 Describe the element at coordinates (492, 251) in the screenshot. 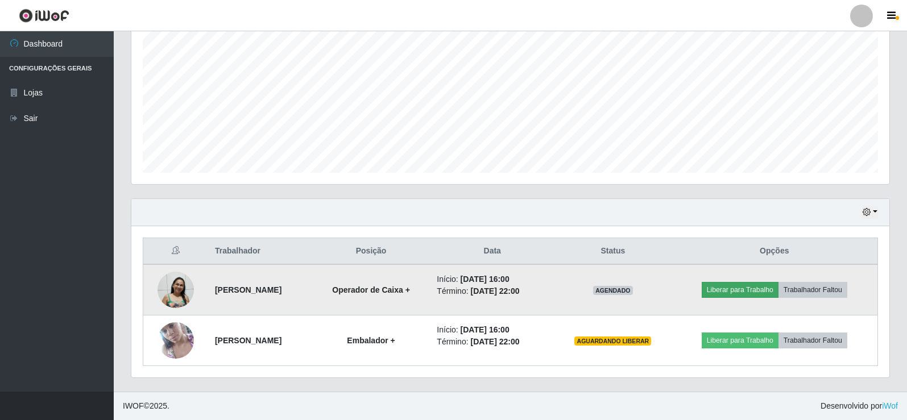

I see `th: Data` at that location.